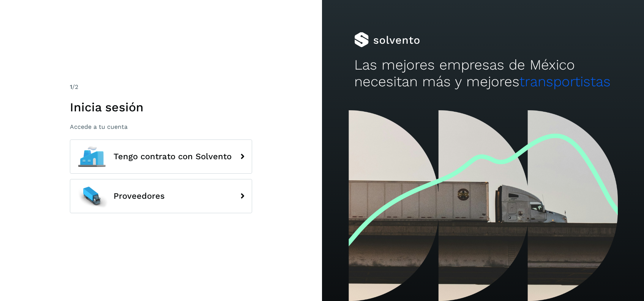 The height and width of the screenshot is (301, 644). I want to click on span: Tengo contrato con Solvento, so click(172, 157).